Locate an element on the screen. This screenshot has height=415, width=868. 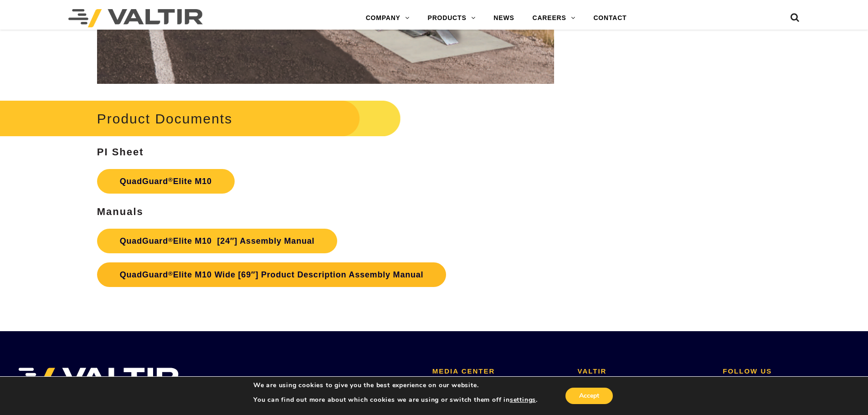
p: You can find out more about which cookies we are using or switch them off in . is located at coordinates (395, 401).